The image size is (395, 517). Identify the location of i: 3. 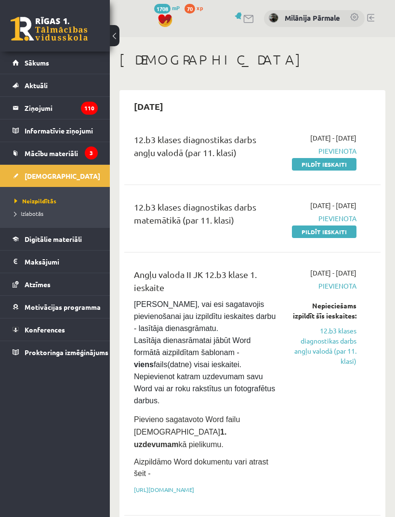
(91, 153).